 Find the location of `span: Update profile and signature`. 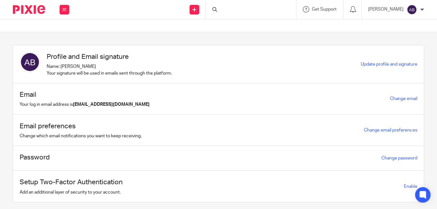

span: Update profile and signature is located at coordinates (389, 64).